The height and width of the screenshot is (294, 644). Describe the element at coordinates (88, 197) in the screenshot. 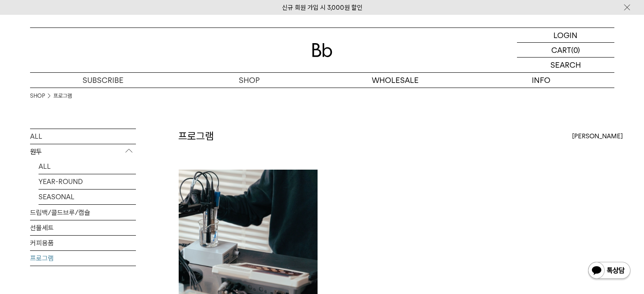

I see `a: SEASONAL` at that location.